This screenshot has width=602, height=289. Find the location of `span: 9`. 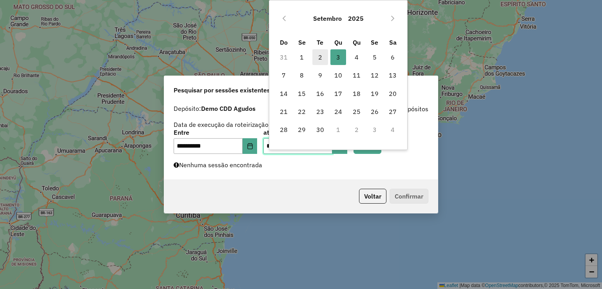

span: 9 is located at coordinates (320, 75).